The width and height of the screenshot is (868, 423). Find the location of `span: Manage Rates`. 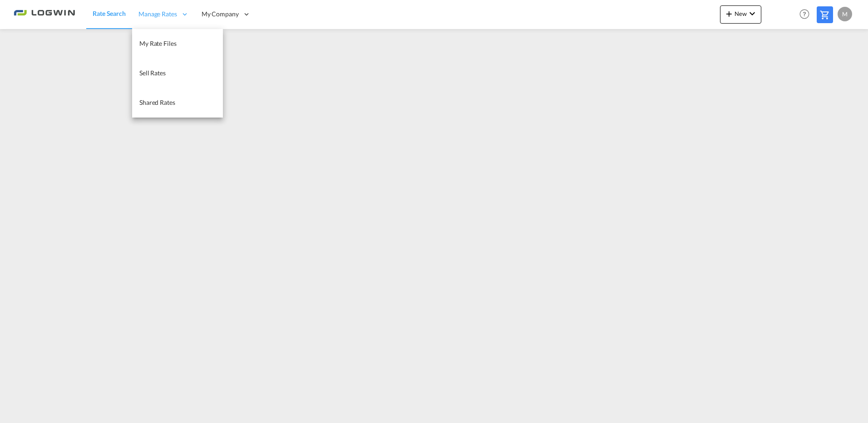

span: Manage Rates is located at coordinates (157, 14).